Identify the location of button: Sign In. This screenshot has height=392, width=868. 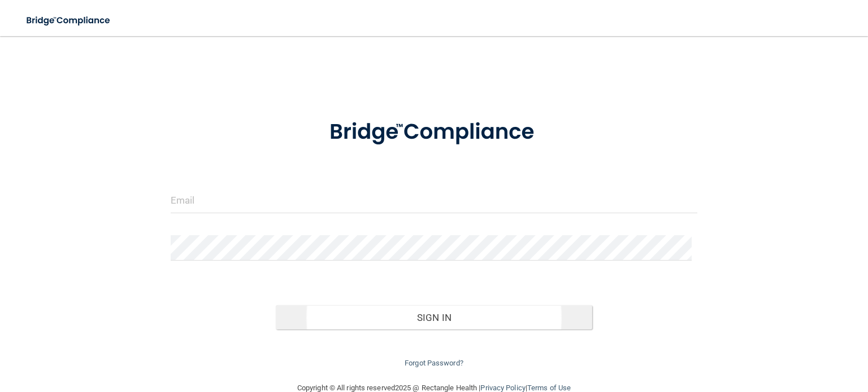
(434, 318).